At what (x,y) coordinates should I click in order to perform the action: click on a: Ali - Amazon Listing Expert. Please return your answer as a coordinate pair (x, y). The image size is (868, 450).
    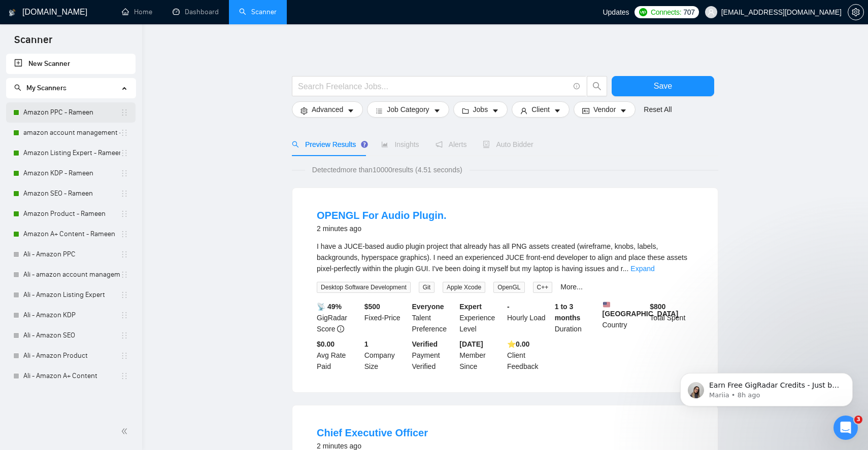
    Looking at the image, I should click on (72, 295).